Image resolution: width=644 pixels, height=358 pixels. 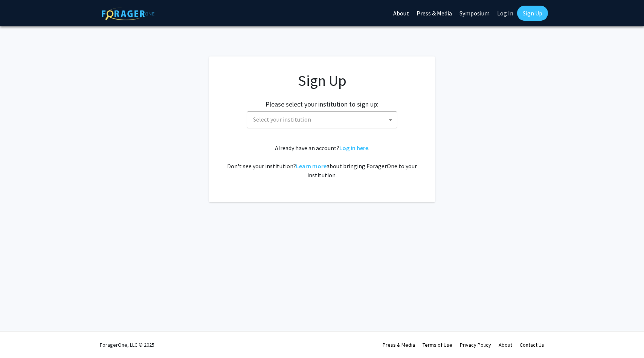 What do you see at coordinates (354, 148) in the screenshot?
I see `a: Log in here` at bounding box center [354, 148].